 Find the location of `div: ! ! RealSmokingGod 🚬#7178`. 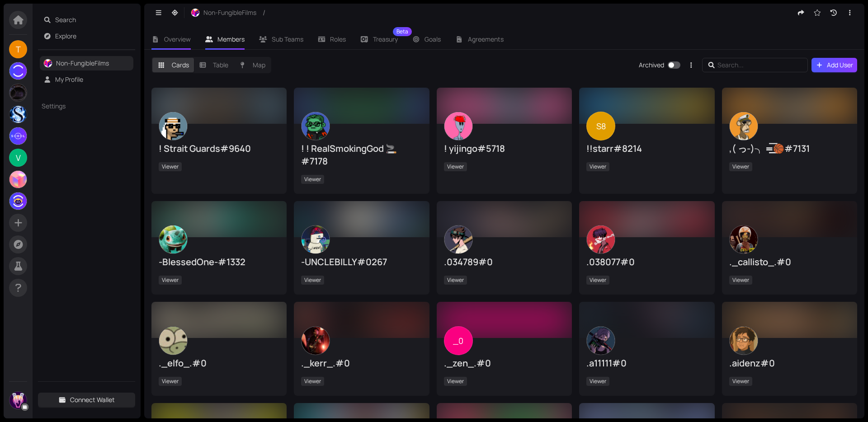

div: ! ! RealSmokingGod 🚬#7178 is located at coordinates (361, 155).